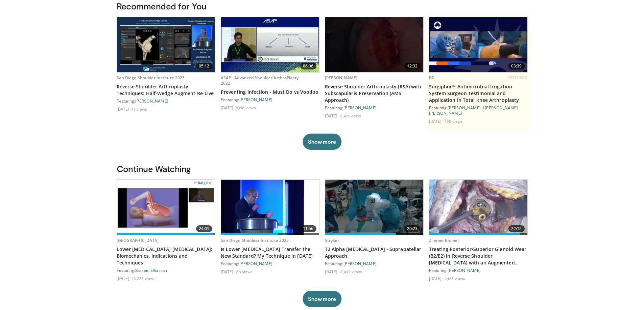 This screenshot has height=310, width=644. What do you see at coordinates (332, 241) in the screenshot?
I see `a: Stryker` at bounding box center [332, 241].